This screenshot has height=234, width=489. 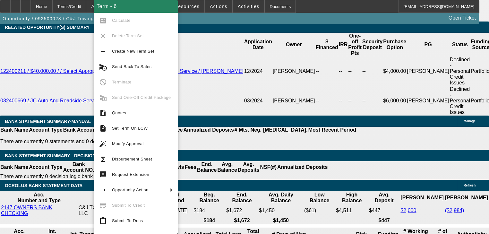 What do you see at coordinates (258, 101) in the screenshot?
I see `td: 03/2024` at bounding box center [258, 101].